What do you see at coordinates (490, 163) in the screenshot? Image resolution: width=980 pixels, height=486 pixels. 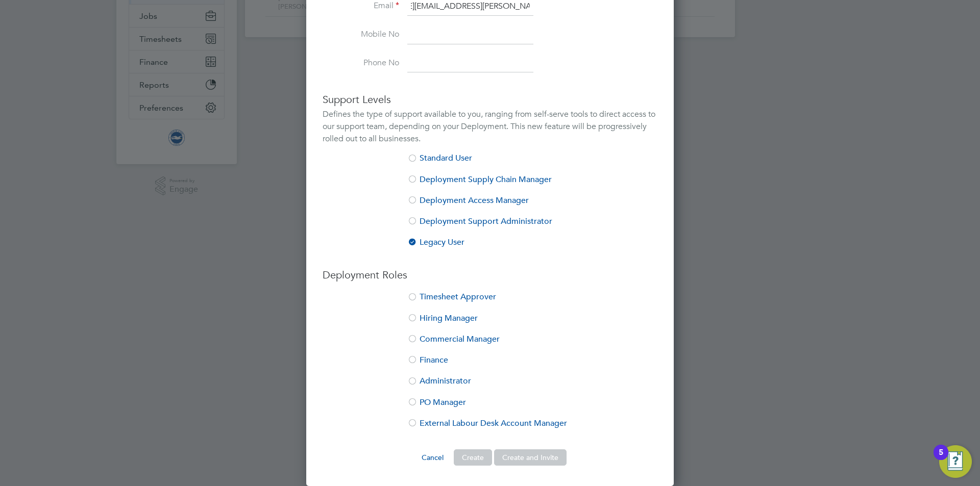 I see `li: Standard User` at bounding box center [490, 163].